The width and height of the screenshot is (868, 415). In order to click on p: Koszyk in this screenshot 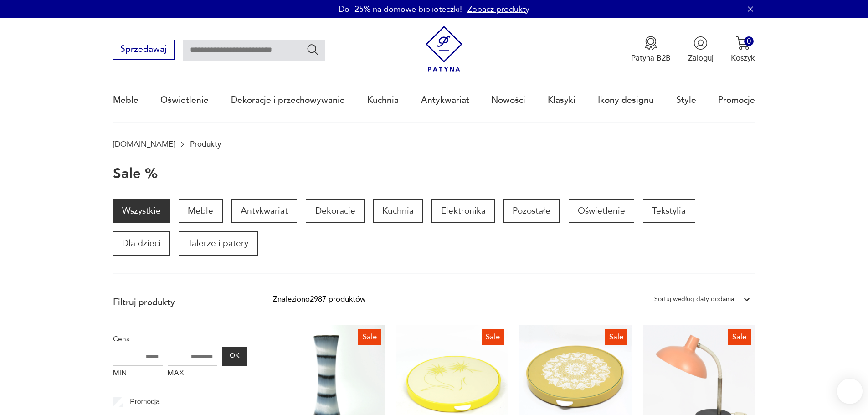, I will do `click(743, 57)`.